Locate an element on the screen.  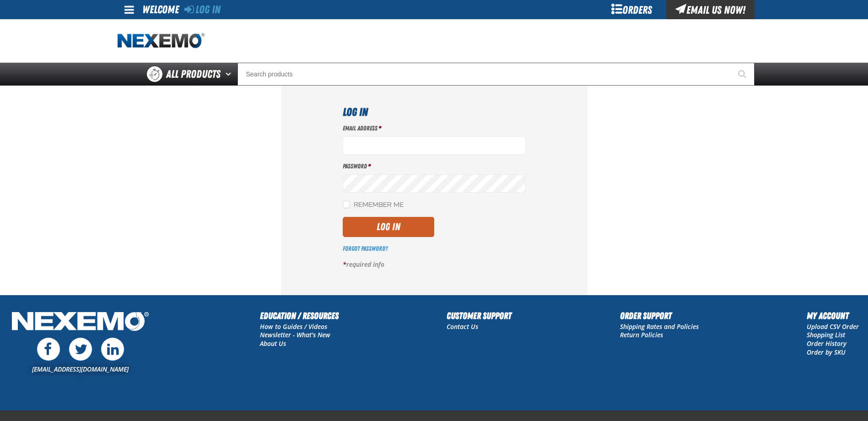
button: Log In is located at coordinates (388, 227).